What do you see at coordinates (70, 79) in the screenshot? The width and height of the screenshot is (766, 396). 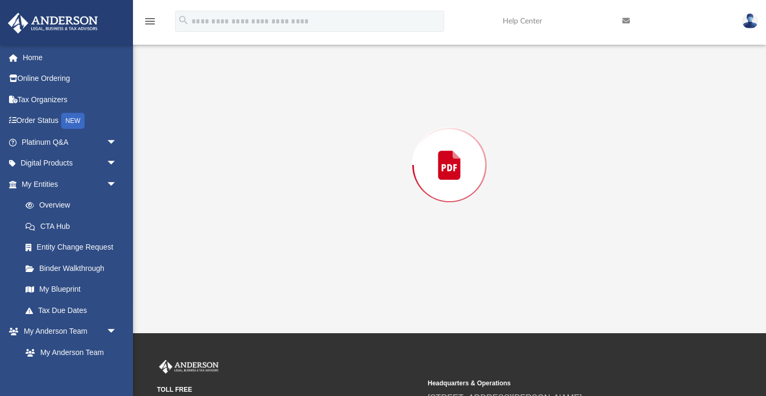 I see `a: Online Ordering` at bounding box center [70, 79].